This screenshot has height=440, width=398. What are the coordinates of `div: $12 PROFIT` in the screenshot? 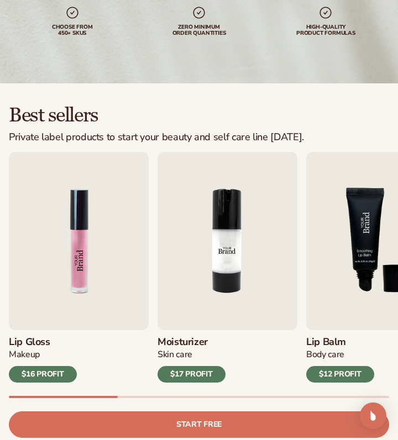 It's located at (340, 374).